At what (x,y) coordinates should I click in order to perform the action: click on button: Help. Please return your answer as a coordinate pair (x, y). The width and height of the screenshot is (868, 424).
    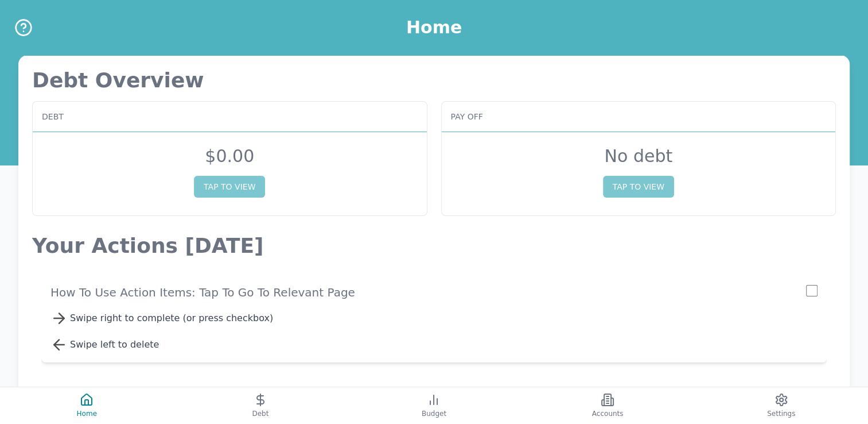
    Looking at the image, I should click on (23, 27).